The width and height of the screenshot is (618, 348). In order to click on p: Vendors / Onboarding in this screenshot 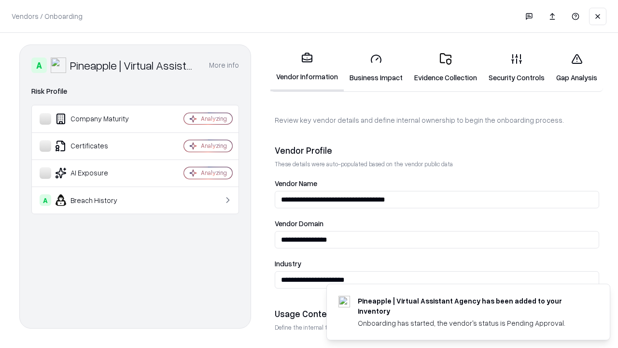, I will do `click(47, 16)`.